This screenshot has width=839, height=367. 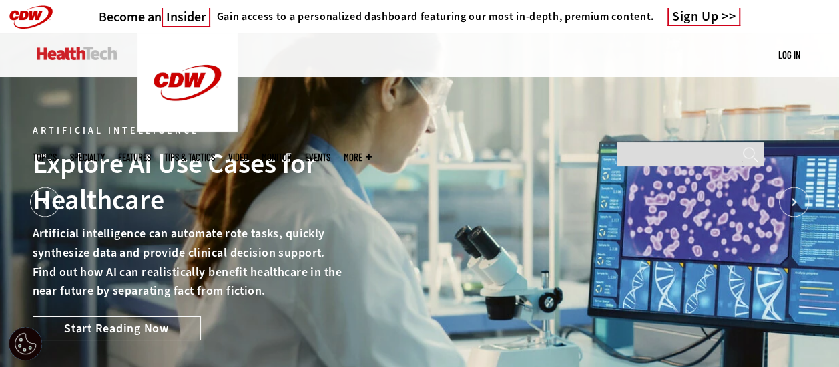 I want to click on span: More, so click(x=358, y=157).